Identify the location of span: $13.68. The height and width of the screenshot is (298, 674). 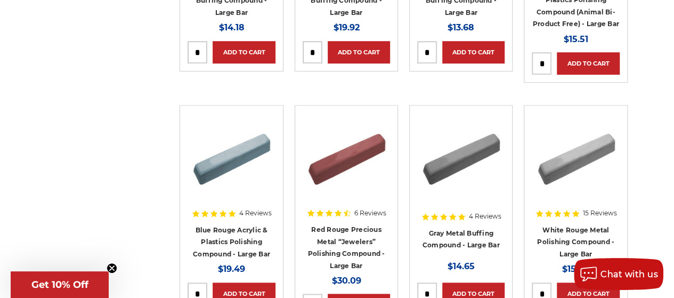
(461, 27).